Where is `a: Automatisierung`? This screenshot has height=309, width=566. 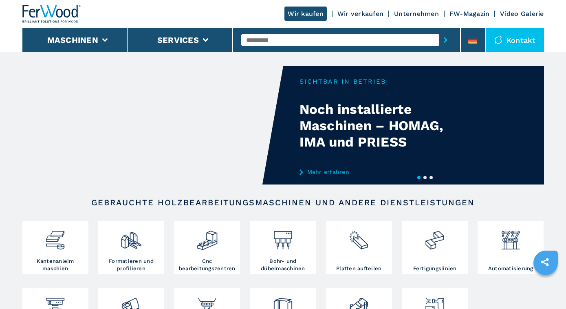 a: Automatisierung is located at coordinates (511, 247).